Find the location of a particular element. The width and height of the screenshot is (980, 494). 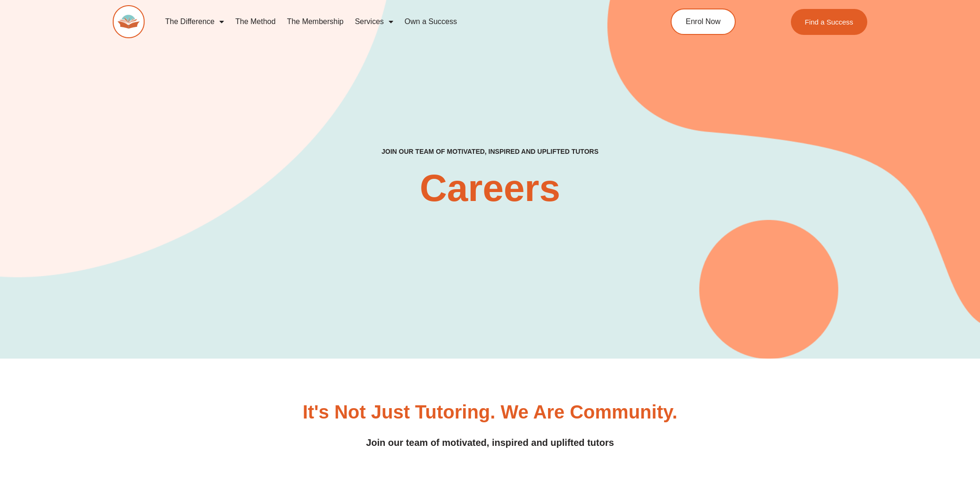

h4: Join our team of motivated, inspired and uplifted tutors​ is located at coordinates (490, 151).